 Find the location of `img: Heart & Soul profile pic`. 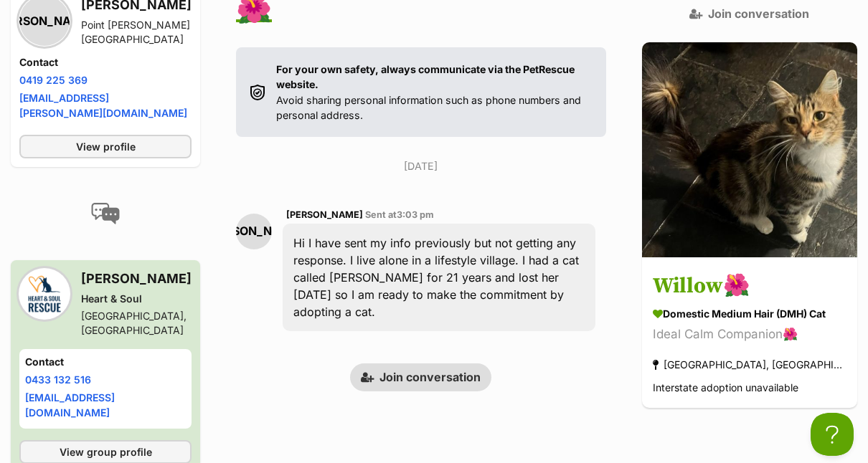

img: Heart & Soul profile pic is located at coordinates (45, 294).